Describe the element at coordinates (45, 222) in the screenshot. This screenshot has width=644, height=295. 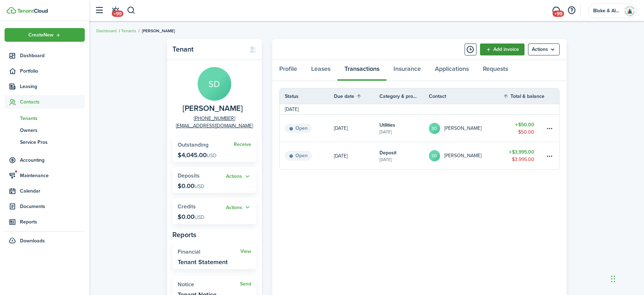
I see `a: Reports` at that location.